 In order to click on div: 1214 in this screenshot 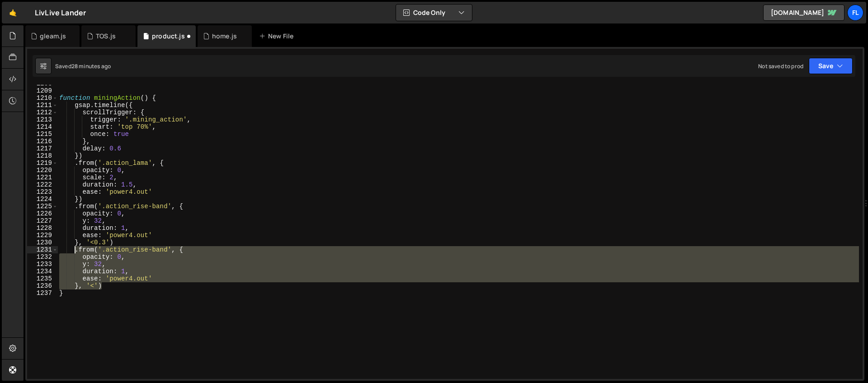, I will do `click(42, 127)`.